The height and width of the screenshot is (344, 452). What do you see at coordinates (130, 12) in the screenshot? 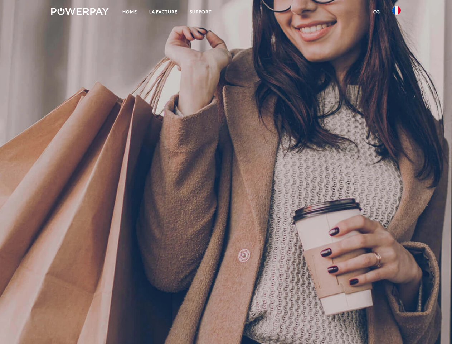
I see `a: Home` at bounding box center [130, 12].